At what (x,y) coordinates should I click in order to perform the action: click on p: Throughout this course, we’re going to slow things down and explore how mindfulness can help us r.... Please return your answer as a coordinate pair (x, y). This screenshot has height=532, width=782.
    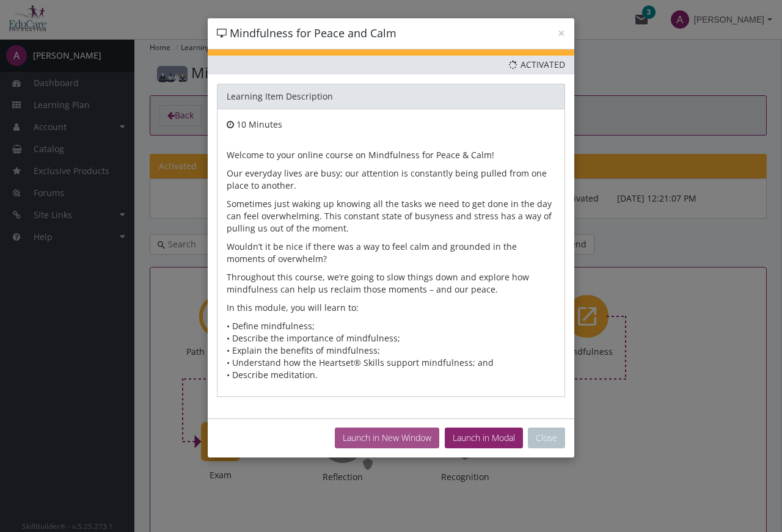
    Looking at the image, I should click on (391, 283).